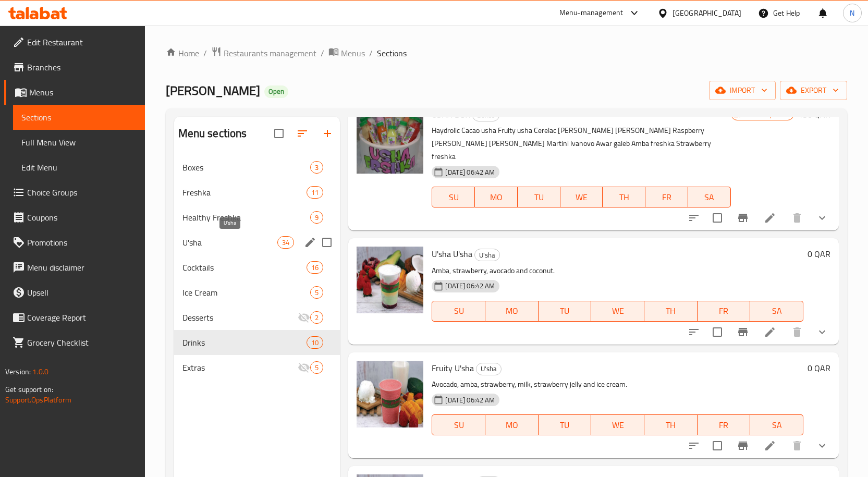  What do you see at coordinates (244, 343) in the screenshot?
I see `span: Drinks` at bounding box center [244, 343].